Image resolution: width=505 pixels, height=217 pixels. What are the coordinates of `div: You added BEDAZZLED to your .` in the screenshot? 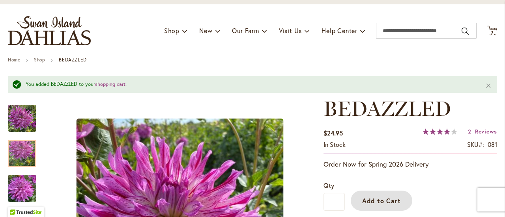 It's located at (249, 84).